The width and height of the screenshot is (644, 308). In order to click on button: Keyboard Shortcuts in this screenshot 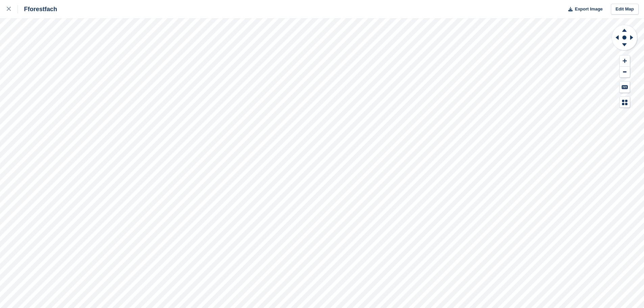, I will do `click(625, 87)`.